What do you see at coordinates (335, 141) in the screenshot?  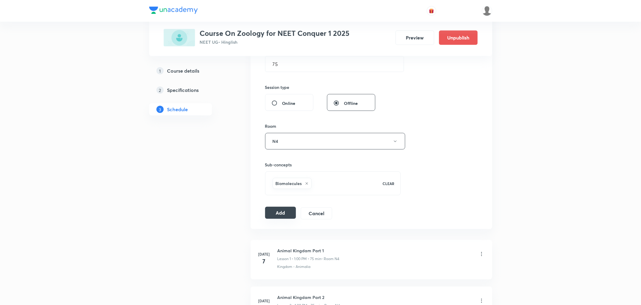 I see `button: N4` at bounding box center [335, 141].